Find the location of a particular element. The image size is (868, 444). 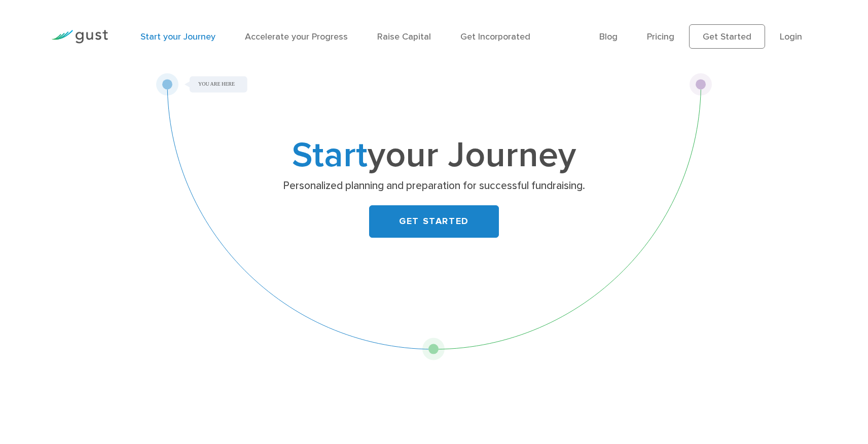

a: Start your Journey is located at coordinates (178, 36).